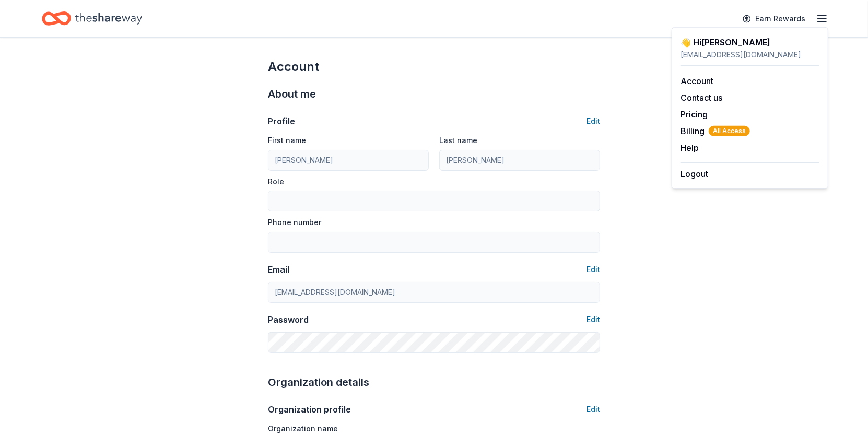  I want to click on span: All Access, so click(729, 131).